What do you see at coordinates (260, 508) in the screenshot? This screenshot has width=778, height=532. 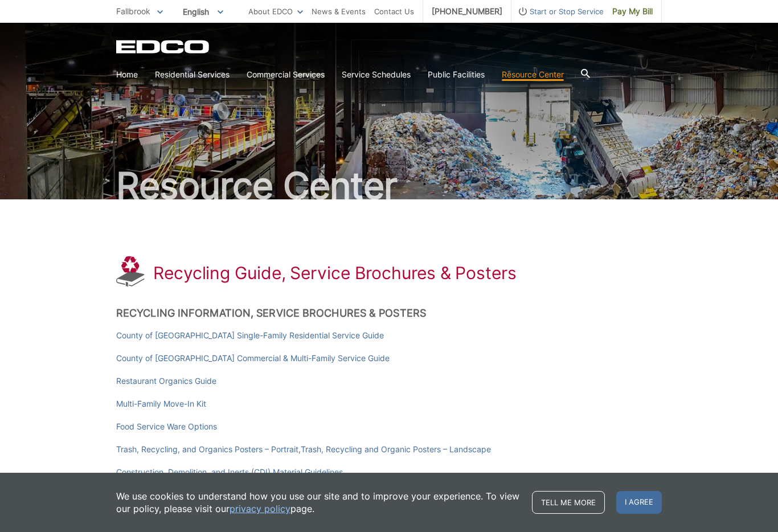 I see `a: privacy policy` at bounding box center [260, 508].